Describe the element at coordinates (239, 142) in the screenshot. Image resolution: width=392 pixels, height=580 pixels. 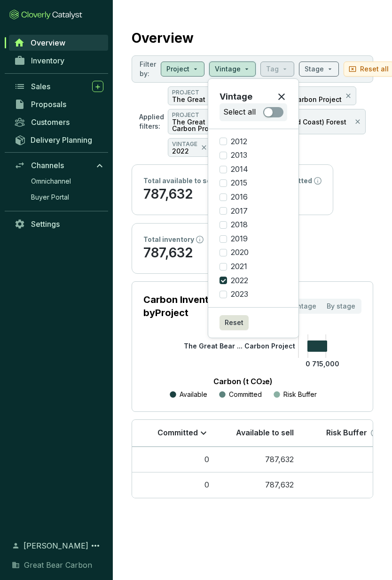
I see `span: 2012` at that location.